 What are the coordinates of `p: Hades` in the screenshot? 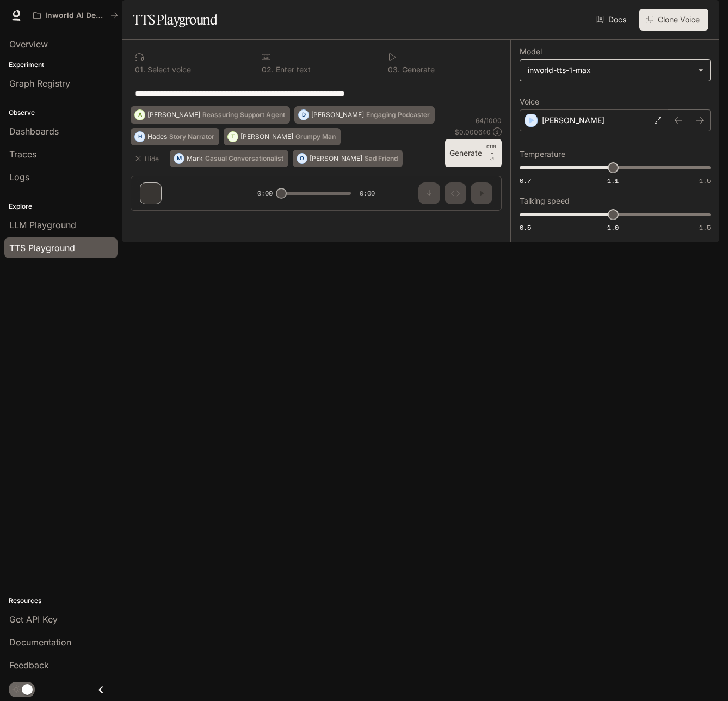 It's located at (157, 137).